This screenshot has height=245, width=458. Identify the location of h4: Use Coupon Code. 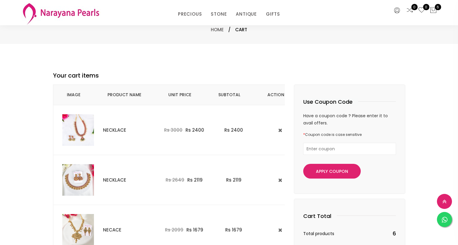
(331, 102).